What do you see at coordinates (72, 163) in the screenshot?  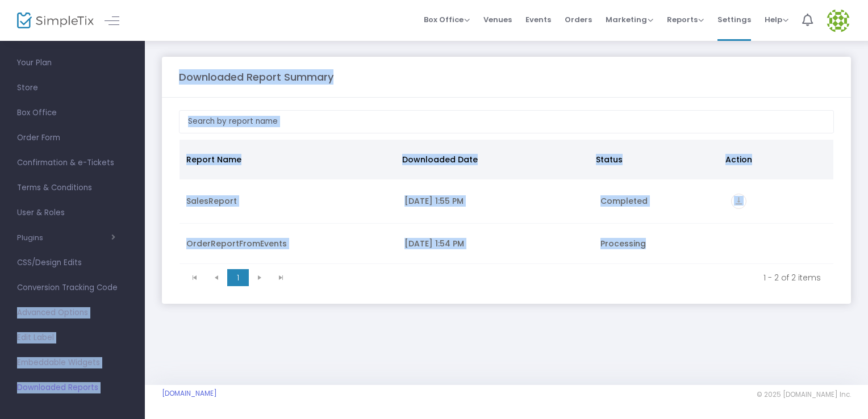 I see `span: Confirmation & e-Tickets` at bounding box center [72, 163].